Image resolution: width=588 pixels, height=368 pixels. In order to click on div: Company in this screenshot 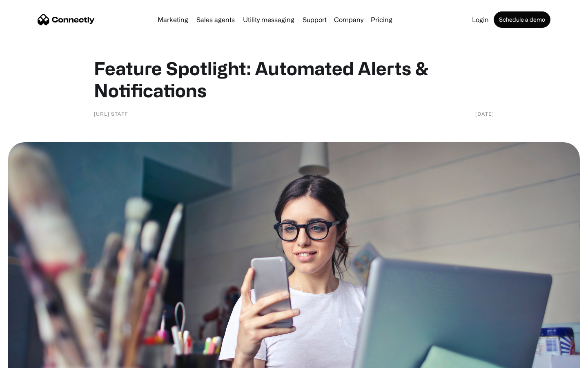, I will do `click(349, 20)`.